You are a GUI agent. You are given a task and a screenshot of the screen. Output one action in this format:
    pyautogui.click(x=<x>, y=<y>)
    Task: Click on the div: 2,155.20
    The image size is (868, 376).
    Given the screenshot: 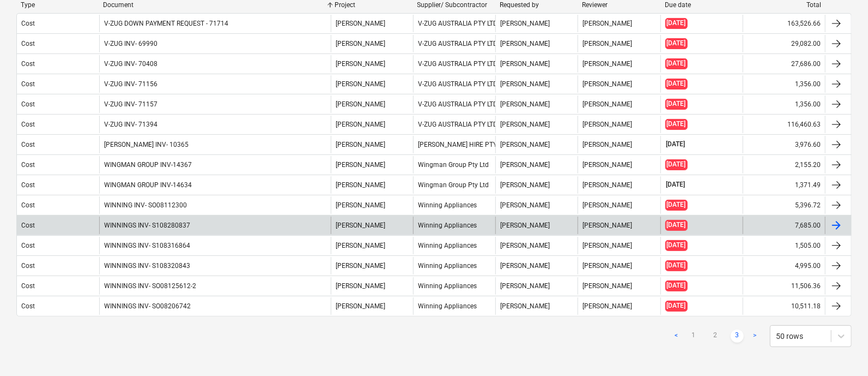 What is the action you would take?
    pyautogui.click(x=783, y=165)
    